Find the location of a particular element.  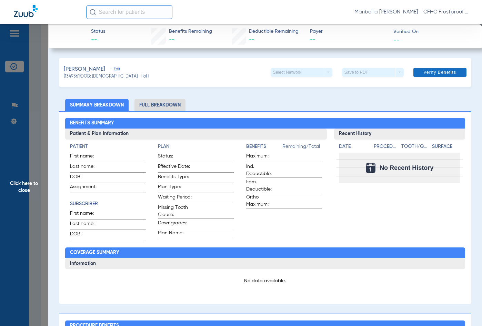

li: Summary Breakdown is located at coordinates (97, 105).